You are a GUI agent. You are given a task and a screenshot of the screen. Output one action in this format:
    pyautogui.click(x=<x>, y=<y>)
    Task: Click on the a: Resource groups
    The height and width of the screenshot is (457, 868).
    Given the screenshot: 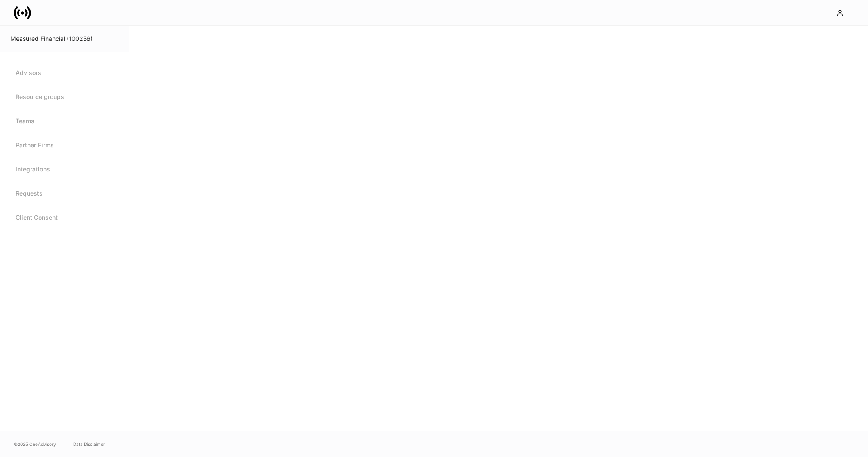 What is the action you would take?
    pyautogui.click(x=64, y=97)
    